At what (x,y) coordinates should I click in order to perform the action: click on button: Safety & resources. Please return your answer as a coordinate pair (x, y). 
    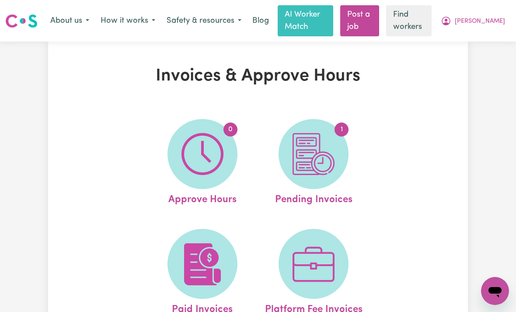
    Looking at the image, I should click on (204, 21).